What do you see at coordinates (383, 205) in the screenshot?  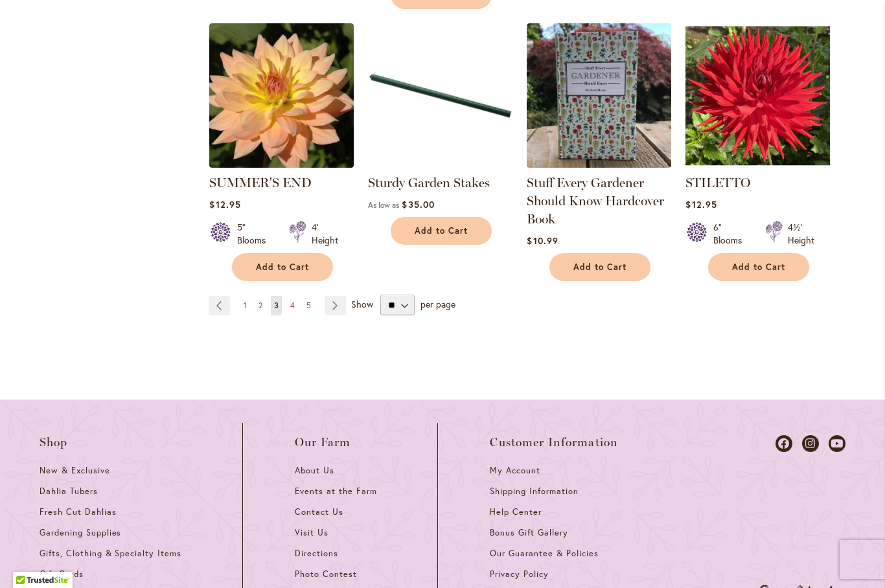 I see `span: As low as` at bounding box center [383, 205].